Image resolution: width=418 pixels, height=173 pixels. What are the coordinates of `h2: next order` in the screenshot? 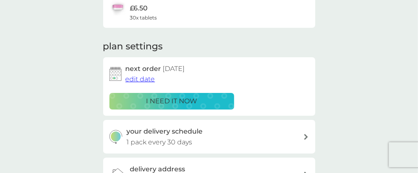 It's located at (155, 69).